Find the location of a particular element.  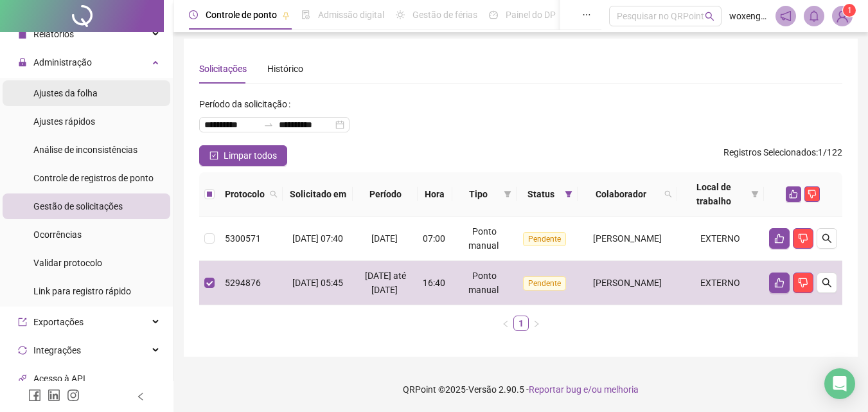

span: swap-right is located at coordinates (269, 125).